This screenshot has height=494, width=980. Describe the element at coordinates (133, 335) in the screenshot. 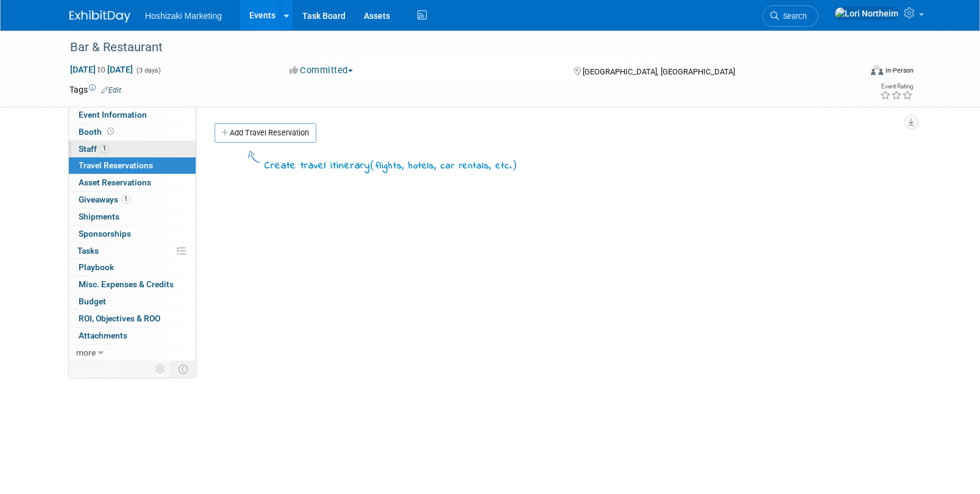

I see `a: Attachments` at that location.